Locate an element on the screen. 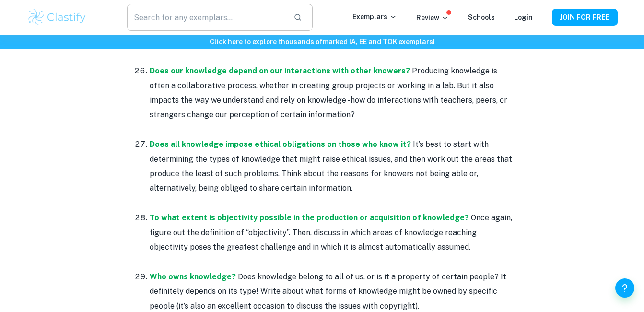  input: Search for any exemplars... is located at coordinates (206, 17).